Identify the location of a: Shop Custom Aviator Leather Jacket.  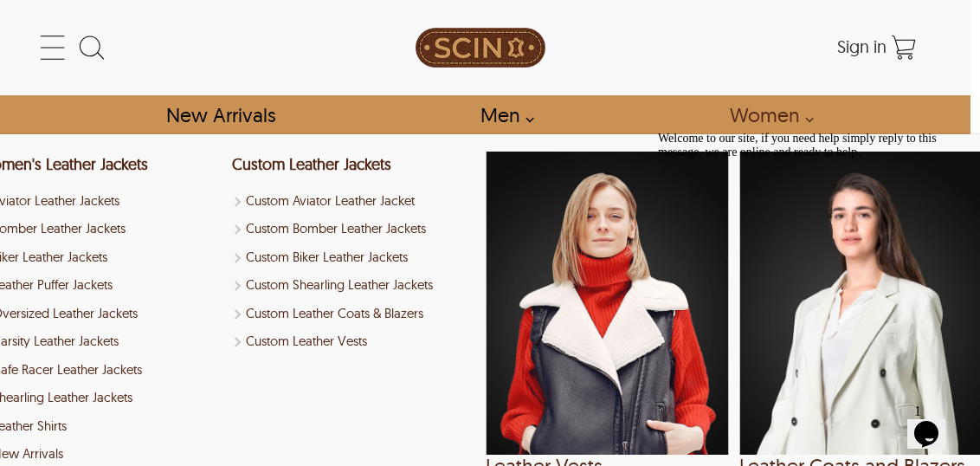
(353, 201).